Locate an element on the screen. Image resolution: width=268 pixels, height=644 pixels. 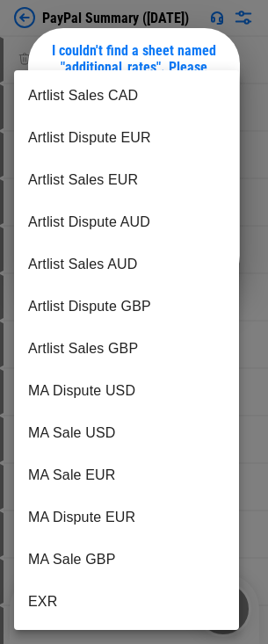
li: EXR is located at coordinates (127, 602).